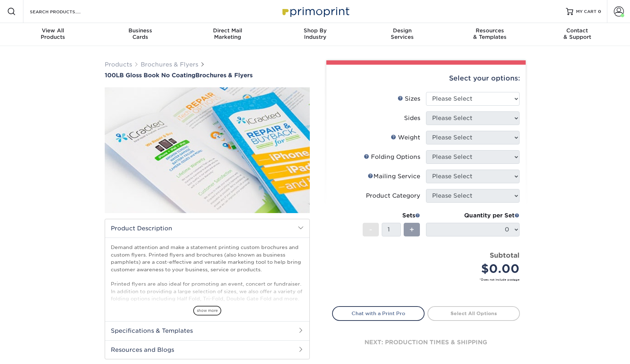 The image size is (630, 364). Describe the element at coordinates (207, 75) in the screenshot. I see `a: 100LB Gloss Book No CoatingBrochures & Flyers` at that location.